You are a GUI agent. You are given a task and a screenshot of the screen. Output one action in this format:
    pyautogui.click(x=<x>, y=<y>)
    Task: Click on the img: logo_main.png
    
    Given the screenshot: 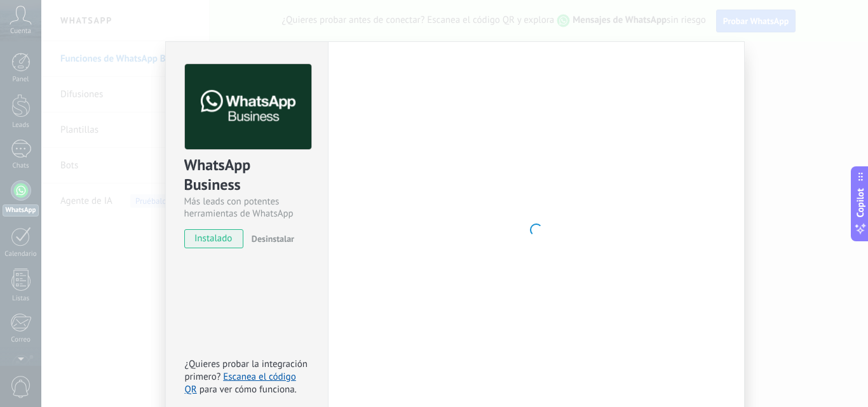 What is the action you would take?
    pyautogui.click(x=248, y=107)
    